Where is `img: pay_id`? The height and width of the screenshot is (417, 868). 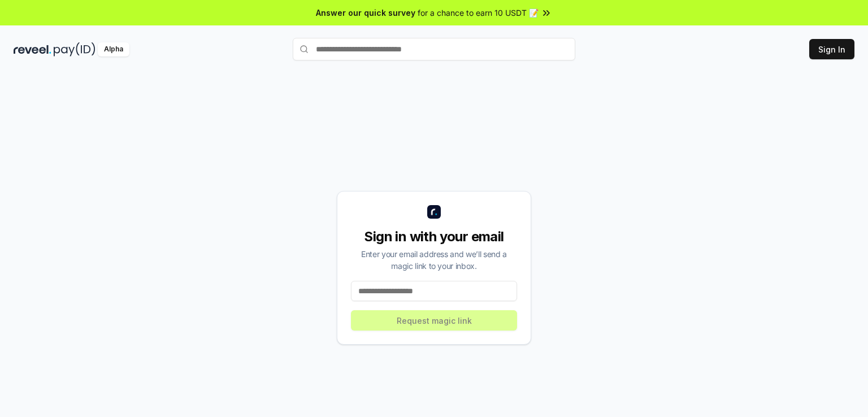
img: pay_id is located at coordinates (75, 50).